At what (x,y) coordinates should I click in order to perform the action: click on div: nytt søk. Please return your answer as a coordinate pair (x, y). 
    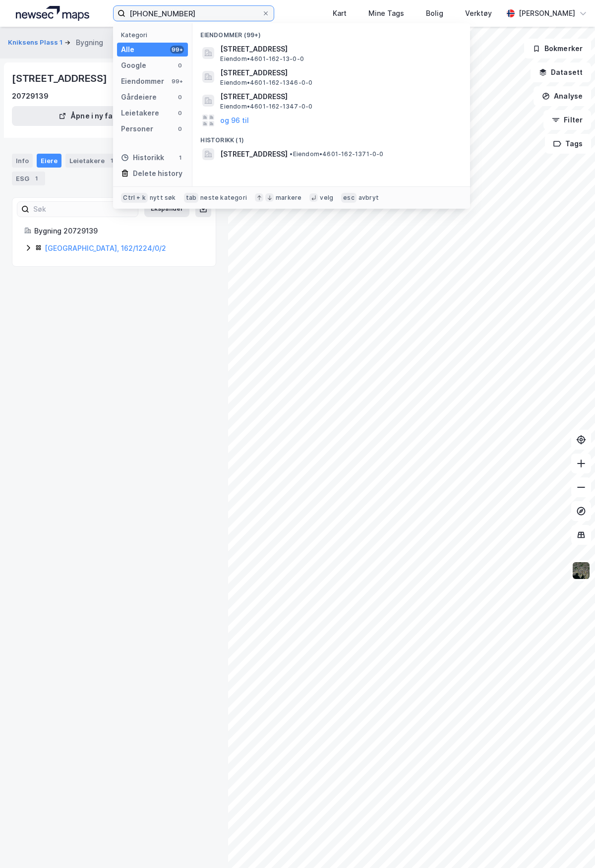
    Looking at the image, I should click on (162, 198).